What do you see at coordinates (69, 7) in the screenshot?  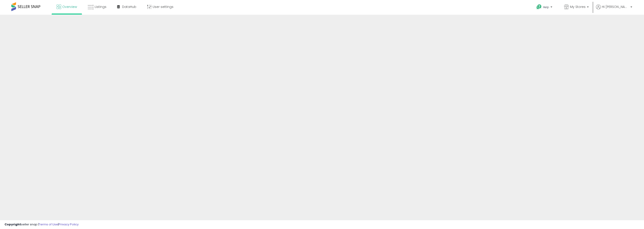 I see `span: Overview` at bounding box center [69, 7].